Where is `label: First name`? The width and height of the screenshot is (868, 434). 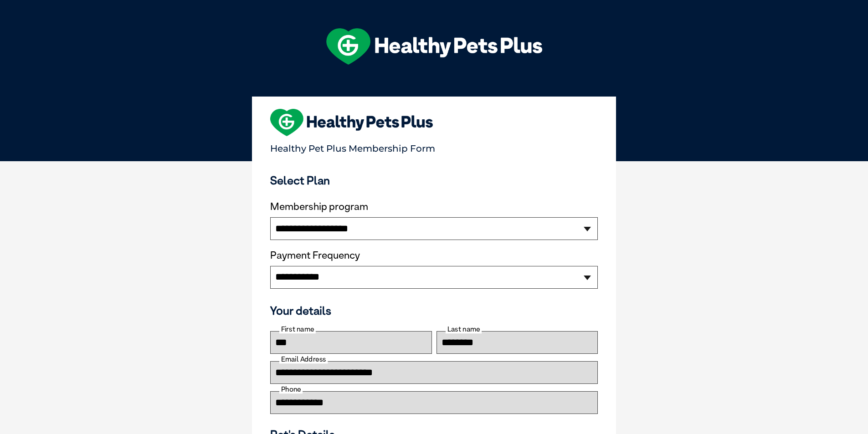 label: First name is located at coordinates (297, 329).